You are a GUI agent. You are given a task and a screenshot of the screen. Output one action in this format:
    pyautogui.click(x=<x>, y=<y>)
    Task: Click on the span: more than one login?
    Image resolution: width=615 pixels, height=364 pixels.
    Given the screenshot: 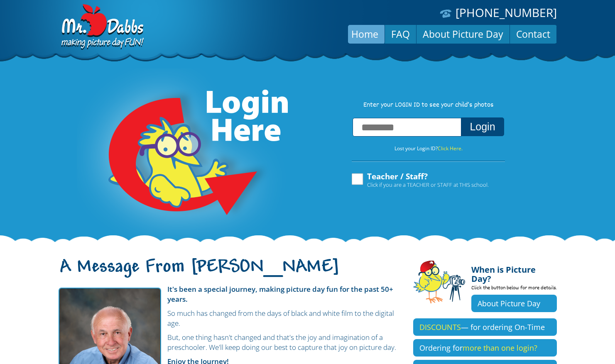 What is the action you would take?
    pyautogui.click(x=500, y=348)
    